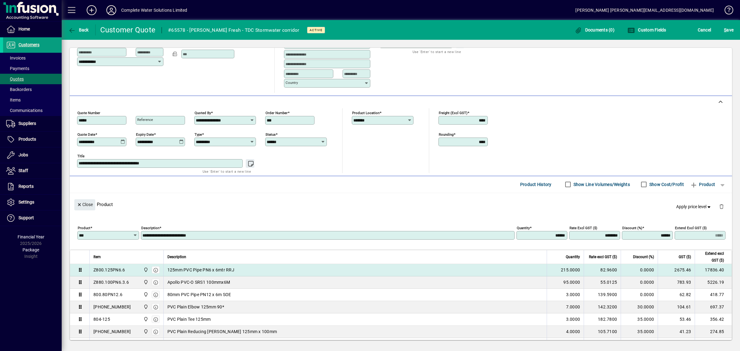  I want to click on button: Custom Fields, so click(647, 30).